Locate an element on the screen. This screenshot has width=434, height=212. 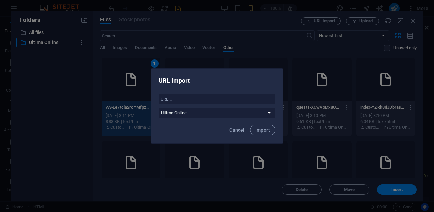
span: Import is located at coordinates (262, 130).